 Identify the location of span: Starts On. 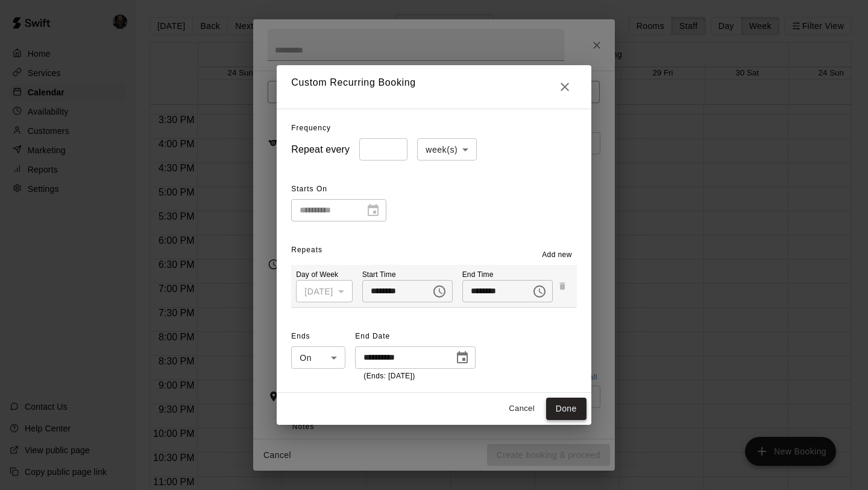
(339, 189).